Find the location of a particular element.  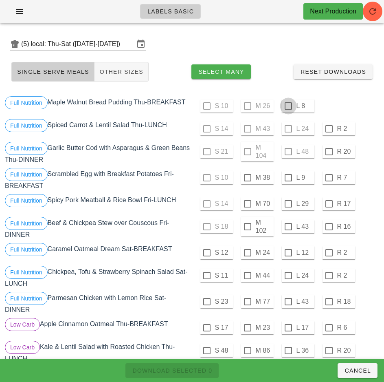

div: Apple Cinnamon Oatmeal Thu-BREAKFAST is located at coordinates (98, 327).